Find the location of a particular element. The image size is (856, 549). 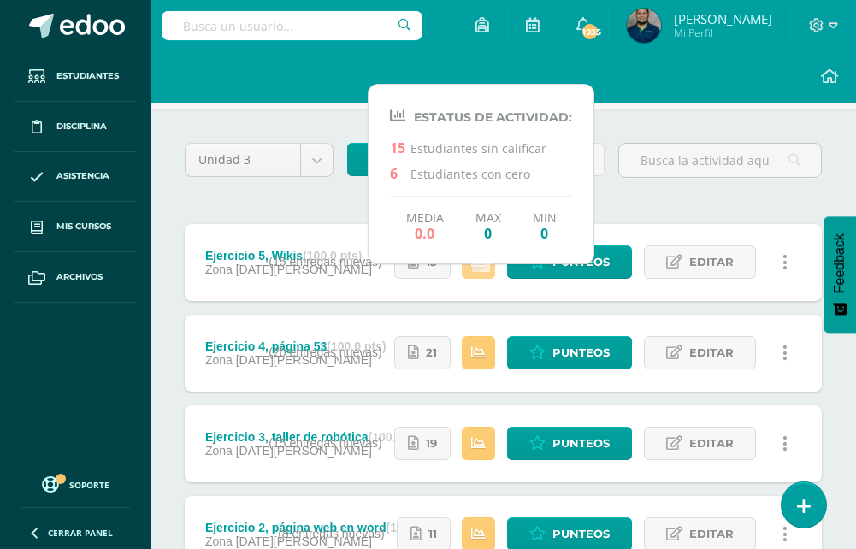

a: 21 is located at coordinates (422, 352).